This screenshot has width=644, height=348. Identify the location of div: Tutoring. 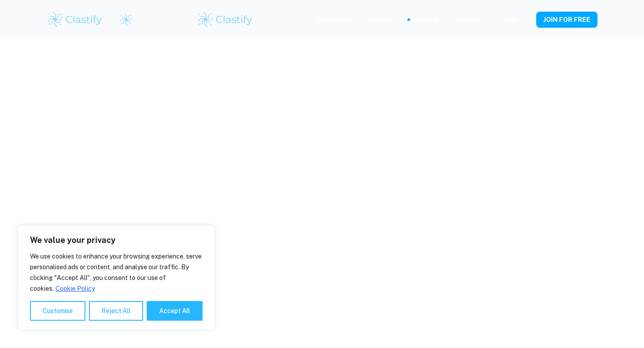
(425, 19).